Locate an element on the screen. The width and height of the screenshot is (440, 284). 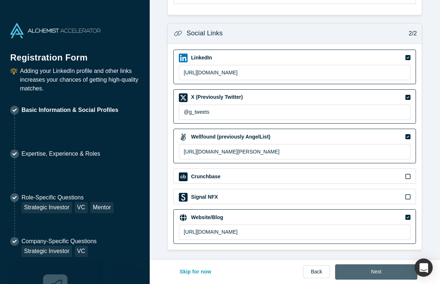
p: Expertise, Experience & Roles is located at coordinates (61, 154).